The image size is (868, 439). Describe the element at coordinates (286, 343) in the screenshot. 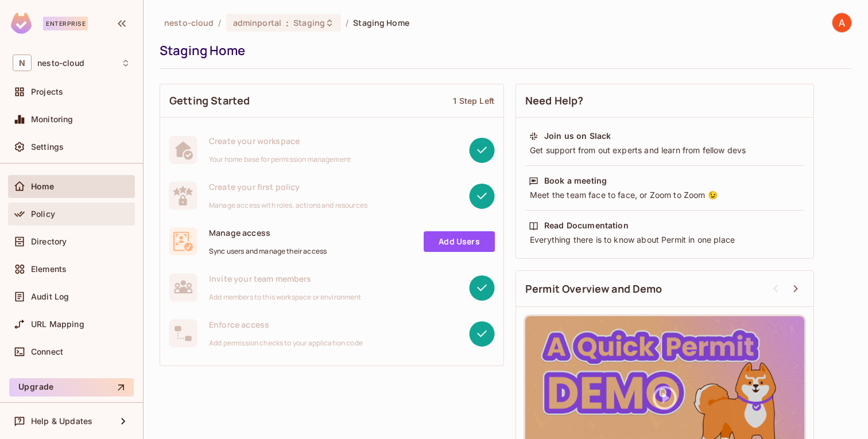

I see `span: Add permission checks to your application code` at that location.